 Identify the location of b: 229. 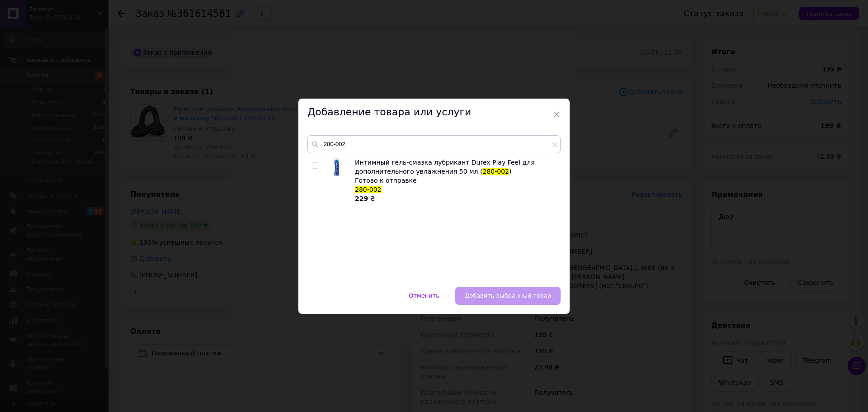
(361, 198).